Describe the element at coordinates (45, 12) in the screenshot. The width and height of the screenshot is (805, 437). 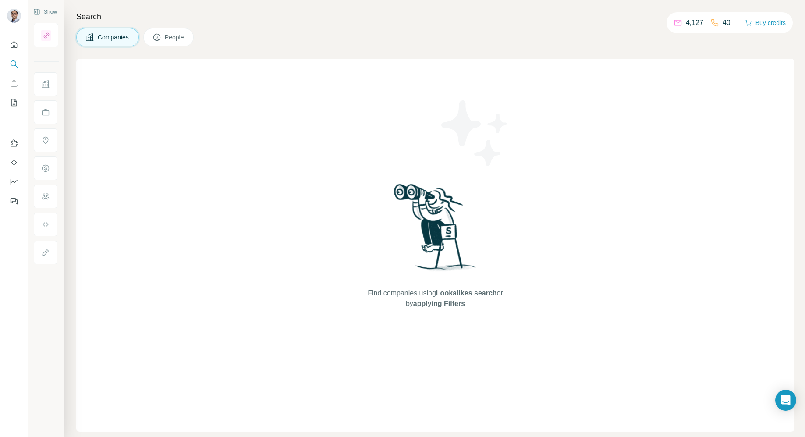
I see `button: Show` at that location.